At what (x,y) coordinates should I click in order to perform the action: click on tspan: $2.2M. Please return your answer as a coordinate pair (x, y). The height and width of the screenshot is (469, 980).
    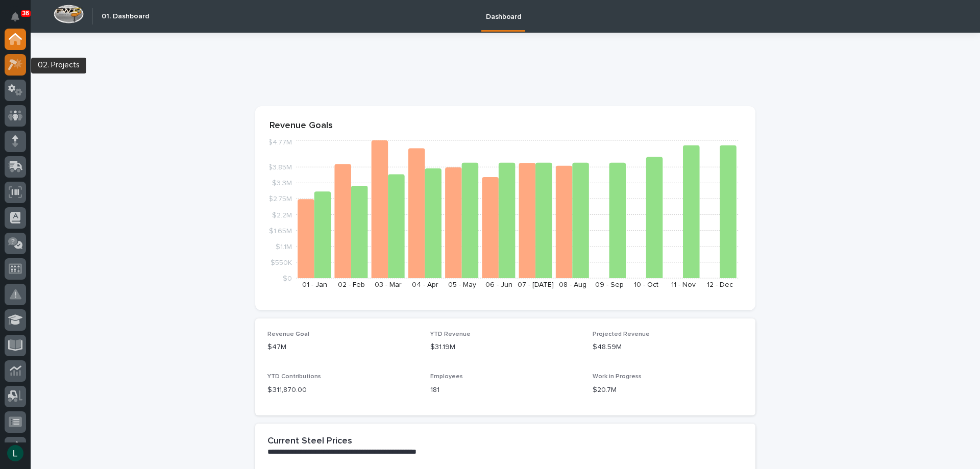
    Looking at the image, I should click on (282, 215).